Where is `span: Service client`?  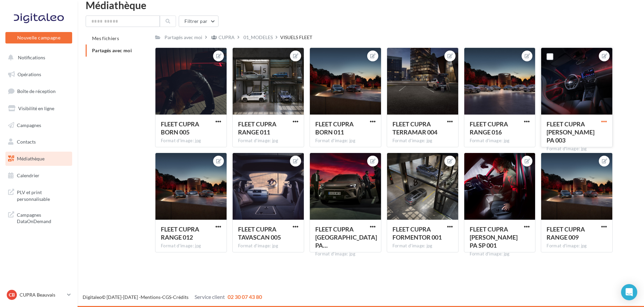 span: Service client is located at coordinates (210, 297).